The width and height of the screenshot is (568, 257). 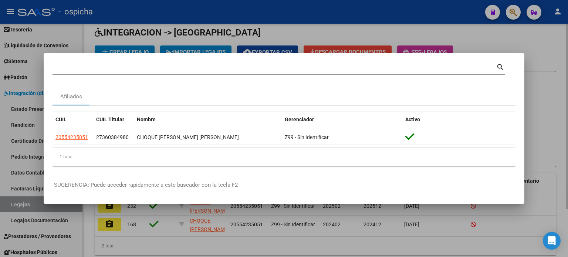 I want to click on span: Z99 - Sin Identificar, so click(x=307, y=137).